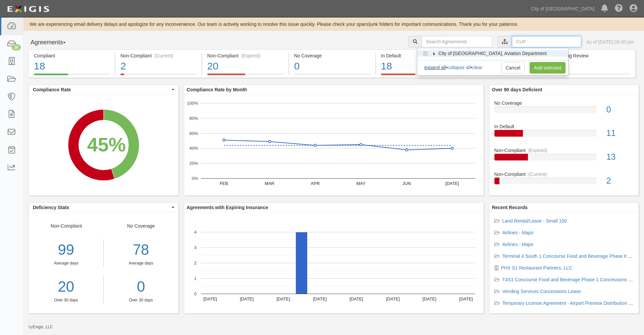 This screenshot has height=335, width=644. I want to click on div: 13, so click(620, 157).